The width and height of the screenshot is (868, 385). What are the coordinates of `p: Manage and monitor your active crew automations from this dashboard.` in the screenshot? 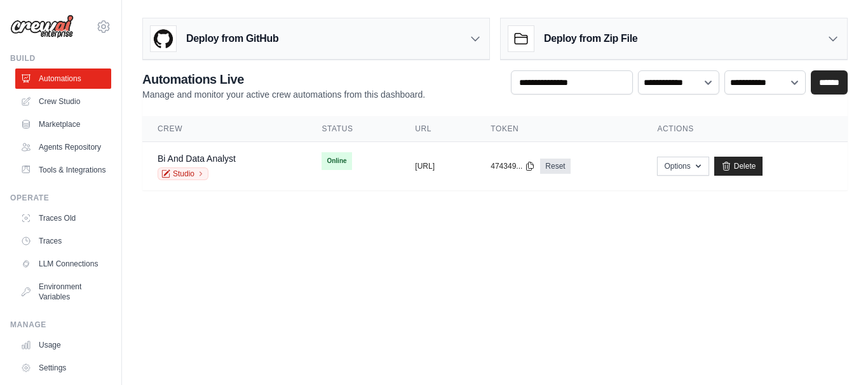 It's located at (283, 95).